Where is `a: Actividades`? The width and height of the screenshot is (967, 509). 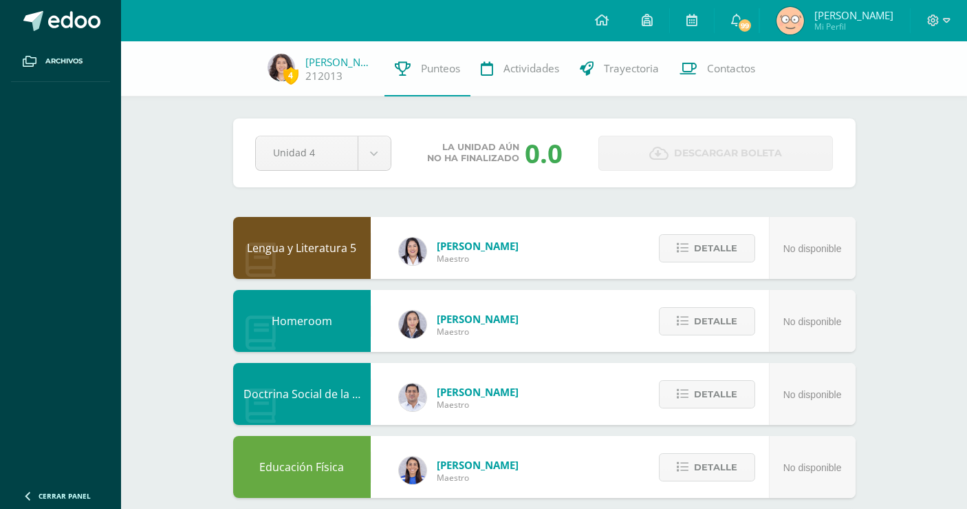 a: Actividades is located at coordinates (520, 69).